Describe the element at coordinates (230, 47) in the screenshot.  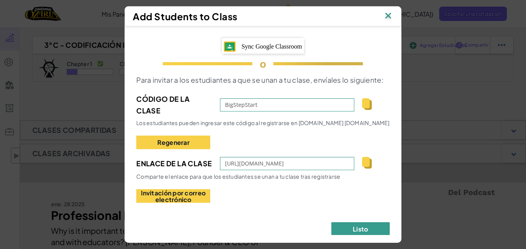
I see `img: IconGoogleClassroom.svg` at that location.